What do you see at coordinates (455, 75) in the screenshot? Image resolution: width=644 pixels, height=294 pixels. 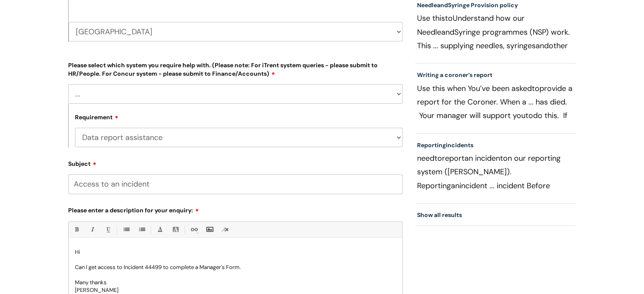 I see `a: Writing a coroner’s report` at bounding box center [455, 75].